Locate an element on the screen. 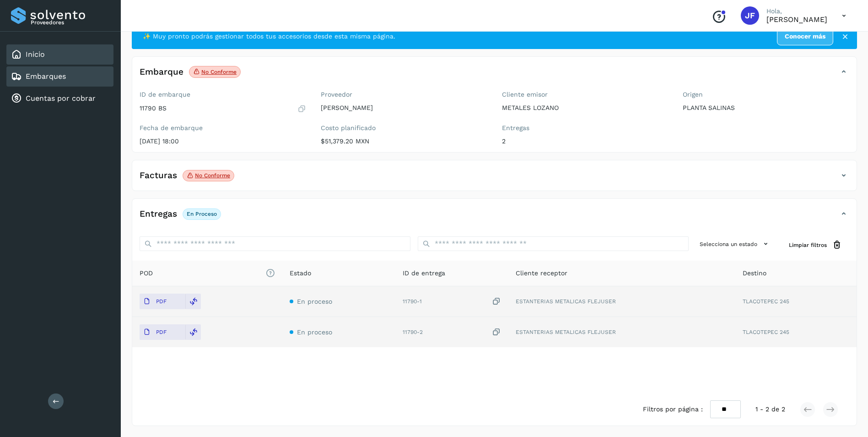 The height and width of the screenshot is (437, 868). p: 2 is located at coordinates (585, 141).